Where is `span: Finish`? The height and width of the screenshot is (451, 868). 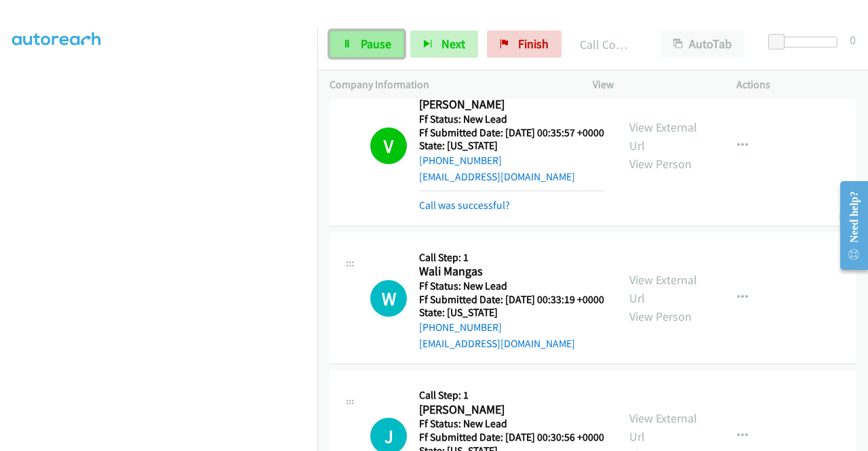
span: Finish is located at coordinates (533, 43).